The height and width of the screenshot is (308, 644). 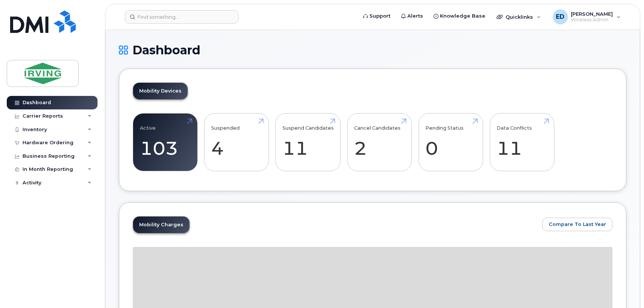 What do you see at coordinates (162, 224) in the screenshot?
I see `a: Mobility Charges` at bounding box center [162, 224].